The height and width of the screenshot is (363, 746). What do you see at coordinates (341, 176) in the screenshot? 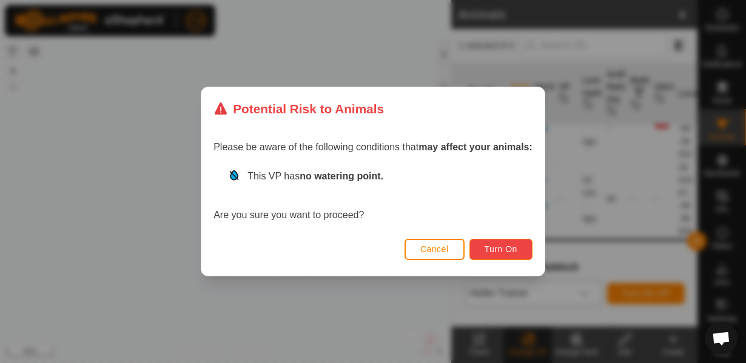
I see `strong: no watering point.` at bounding box center [341, 176].